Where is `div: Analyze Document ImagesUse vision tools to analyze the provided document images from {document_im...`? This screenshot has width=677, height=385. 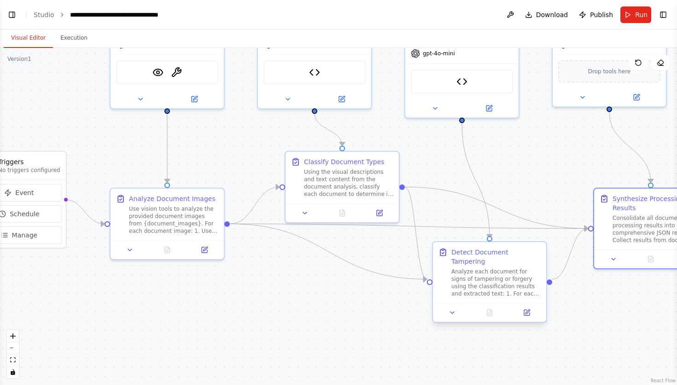 div: Analyze Document ImagesUse vision tools to analyze the provided document images from {document_im... is located at coordinates (167, 223).